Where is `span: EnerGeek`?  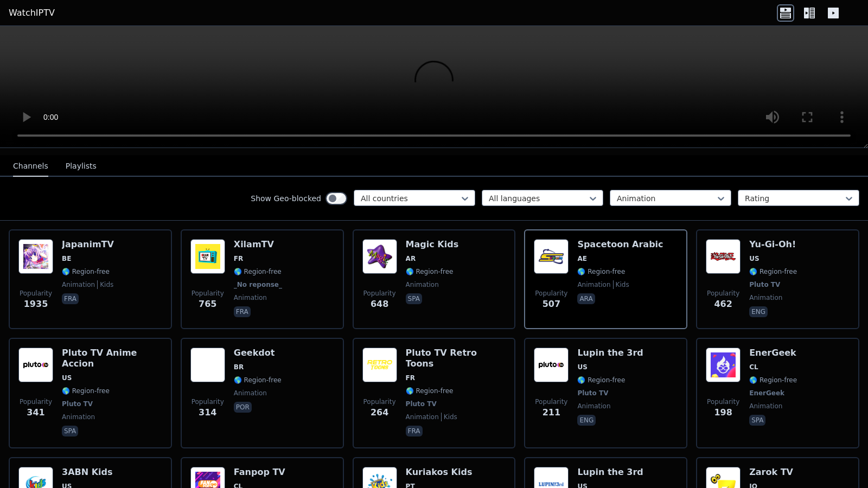
span: EnerGeek is located at coordinates (767, 393).